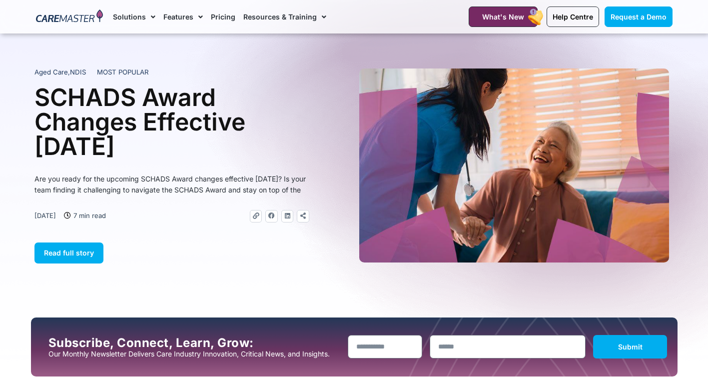 The height and width of the screenshot is (387, 708). I want to click on img: CareMaster Logo, so click(69, 17).